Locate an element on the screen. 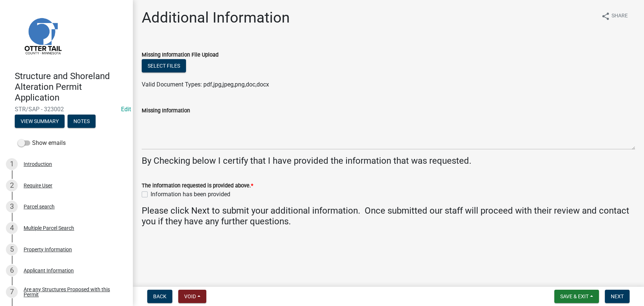  button: Back is located at coordinates (160, 296).